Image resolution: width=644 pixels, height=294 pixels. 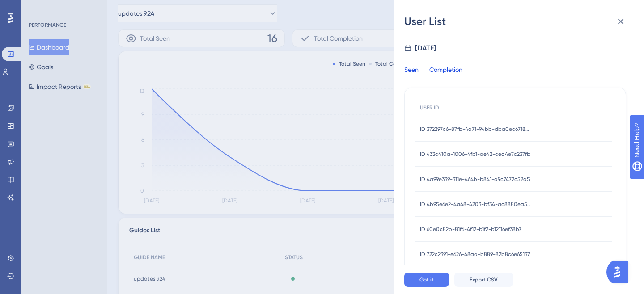 What do you see at coordinates (38, 8) in the screenshot?
I see `span: Need Help?` at bounding box center [38, 8].